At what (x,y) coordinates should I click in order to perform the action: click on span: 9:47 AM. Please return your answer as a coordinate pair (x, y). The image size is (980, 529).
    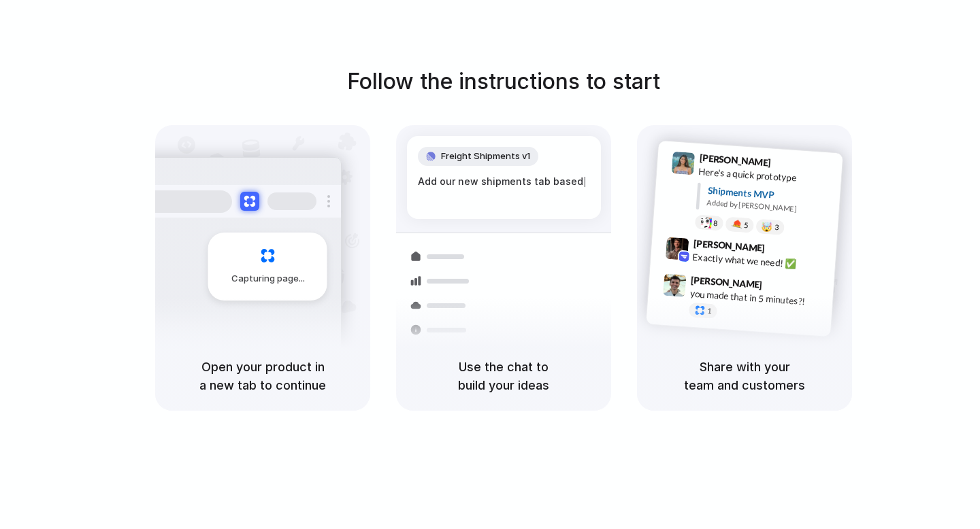
    Looking at the image, I should click on (780, 287).